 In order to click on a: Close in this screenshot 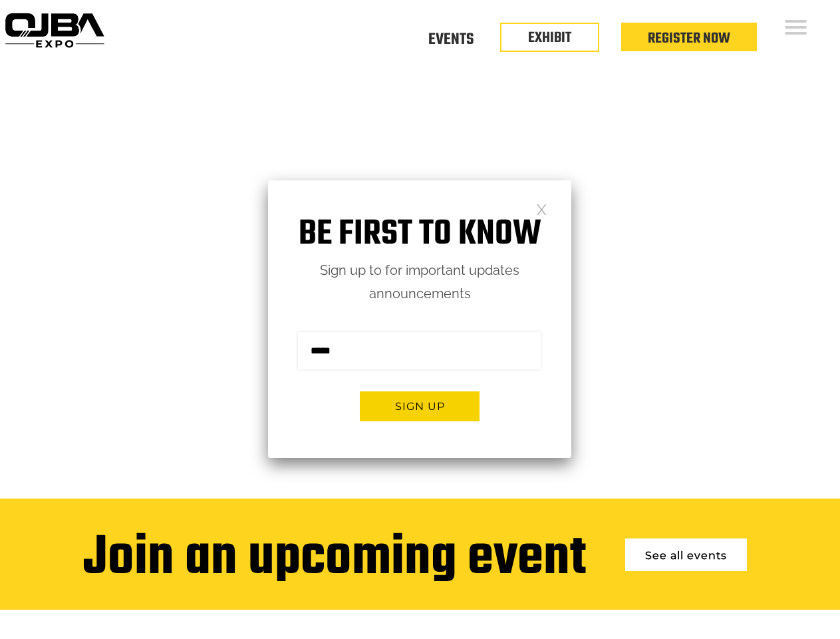, I will do `click(542, 208)`.